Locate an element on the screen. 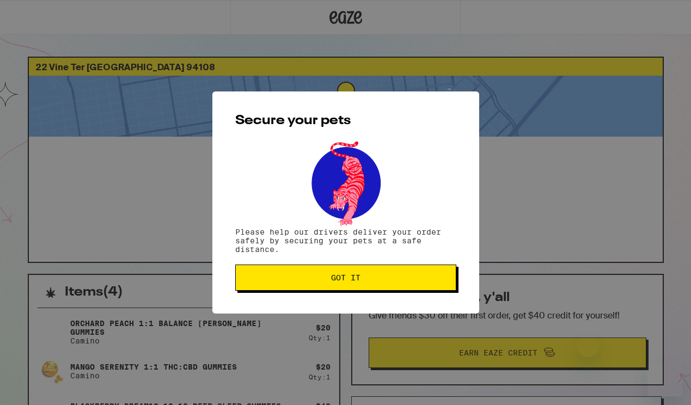  span: Got it is located at coordinates (346, 278).